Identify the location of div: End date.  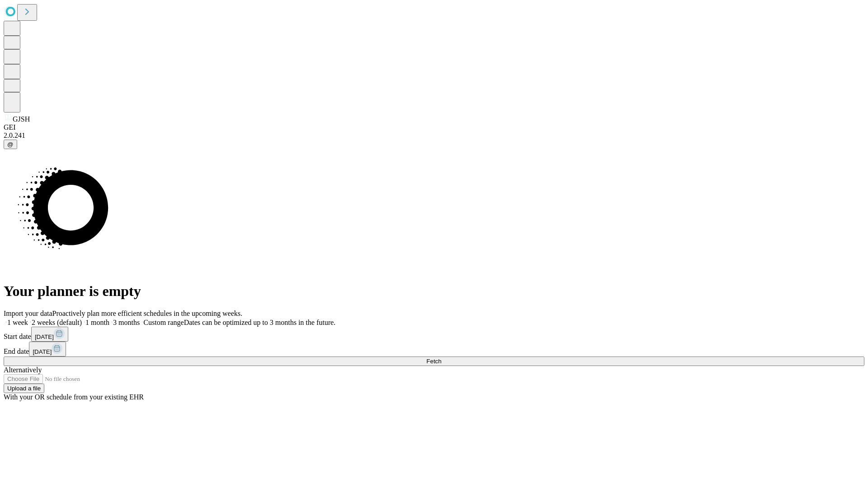
(434, 349).